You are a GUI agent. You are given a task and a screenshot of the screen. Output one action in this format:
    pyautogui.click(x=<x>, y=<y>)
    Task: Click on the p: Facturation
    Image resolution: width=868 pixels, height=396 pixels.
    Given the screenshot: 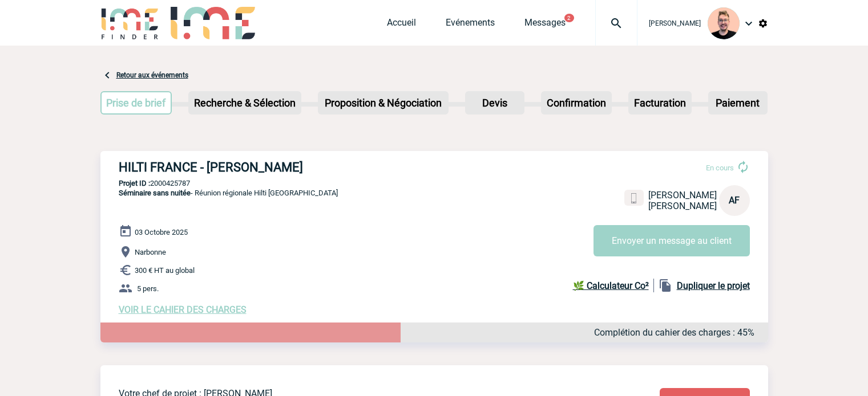 What is the action you would take?
    pyautogui.click(x=660, y=102)
    